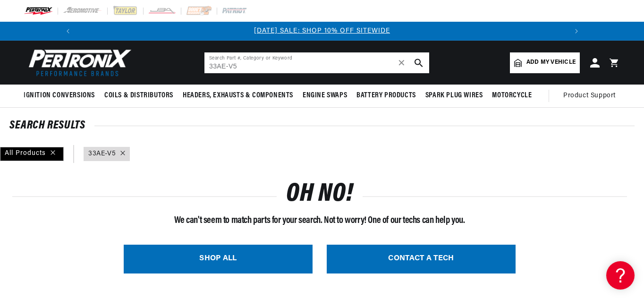  I want to click on h1: OH NO!, so click(319, 194).